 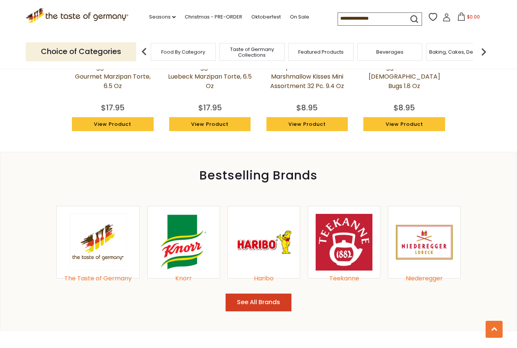 I want to click on img: next arrow, so click(x=483, y=52).